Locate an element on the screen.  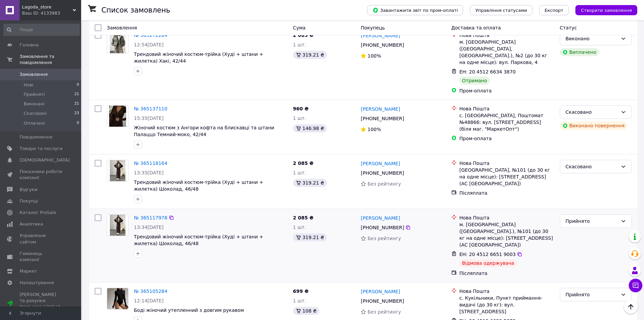
a: № 365117978 is located at coordinates (150, 217).